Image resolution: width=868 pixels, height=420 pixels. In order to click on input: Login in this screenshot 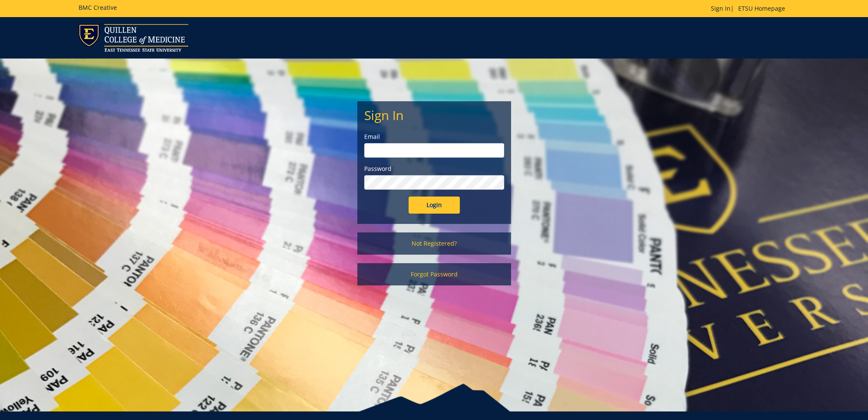, I will do `click(434, 205)`.